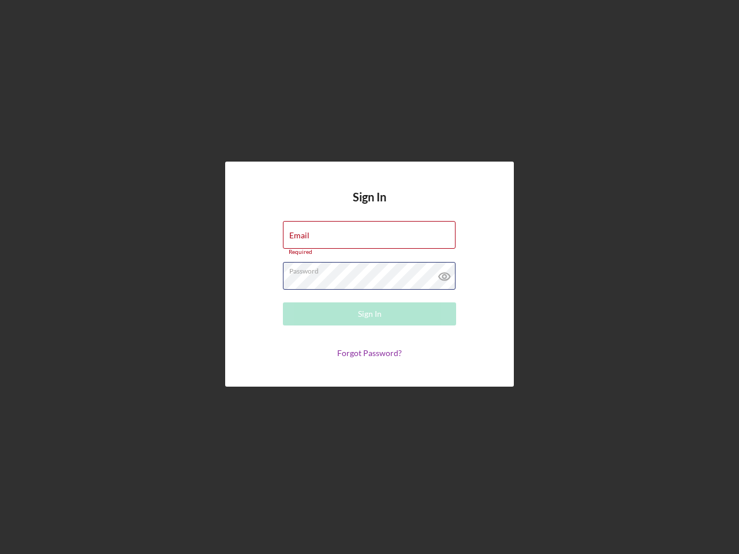 This screenshot has width=739, height=554. I want to click on label: Password, so click(372, 269).